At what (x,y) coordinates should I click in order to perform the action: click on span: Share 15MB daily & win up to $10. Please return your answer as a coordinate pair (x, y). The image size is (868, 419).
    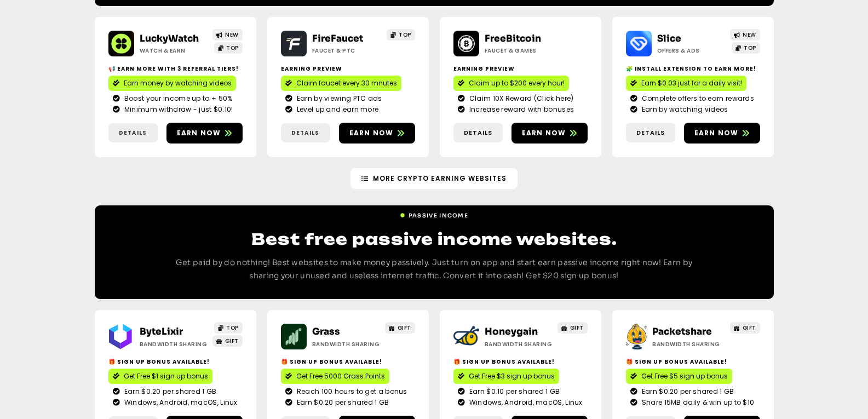
    Looking at the image, I should click on (697, 402).